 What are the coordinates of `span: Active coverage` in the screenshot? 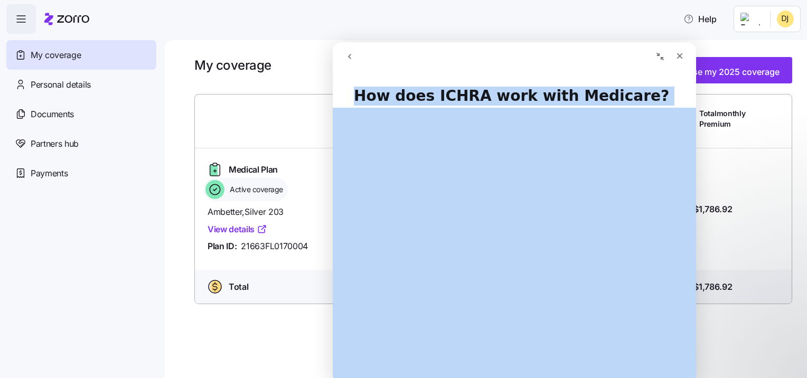 It's located at (255, 190).